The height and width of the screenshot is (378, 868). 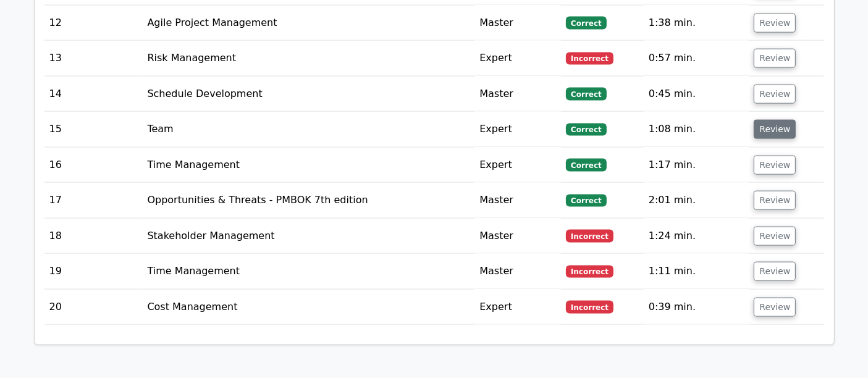 What do you see at coordinates (696, 200) in the screenshot?
I see `td: 2:01 min.` at bounding box center [696, 200].